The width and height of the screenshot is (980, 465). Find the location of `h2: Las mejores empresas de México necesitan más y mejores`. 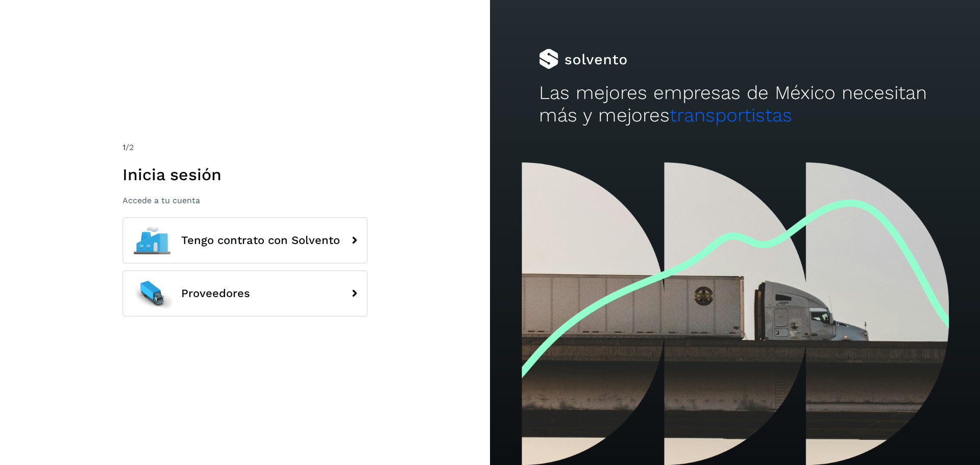

h2: Las mejores empresas de México necesitan más y mejores is located at coordinates (735, 104).